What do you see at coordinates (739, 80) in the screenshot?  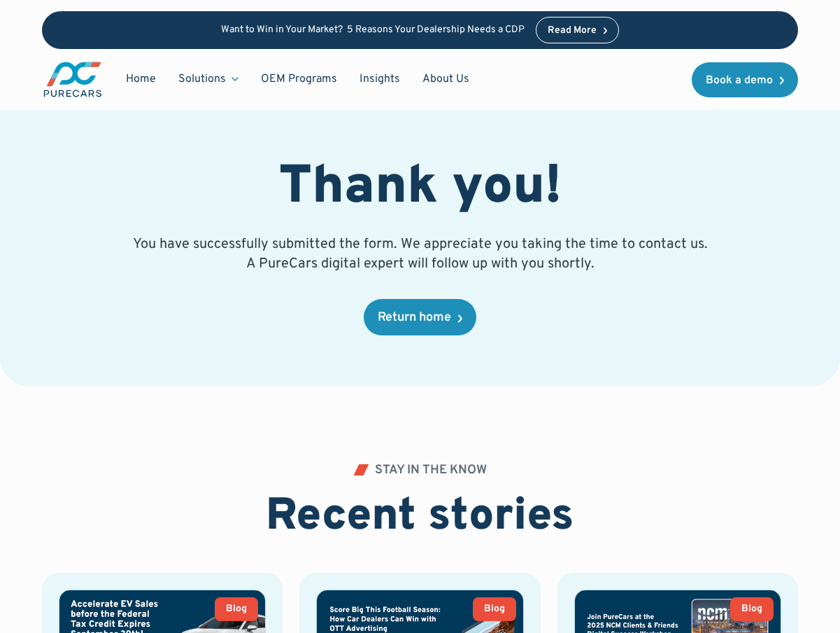 I see `div: Book a demo` at bounding box center [739, 80].